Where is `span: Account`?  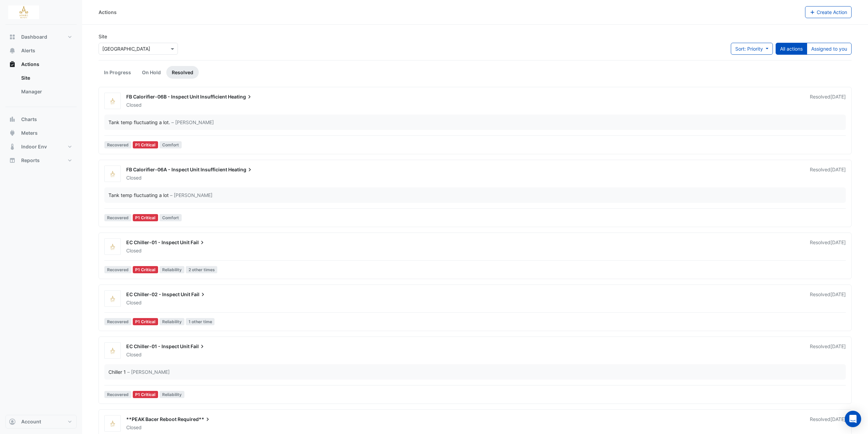 span: Account is located at coordinates (31, 422).